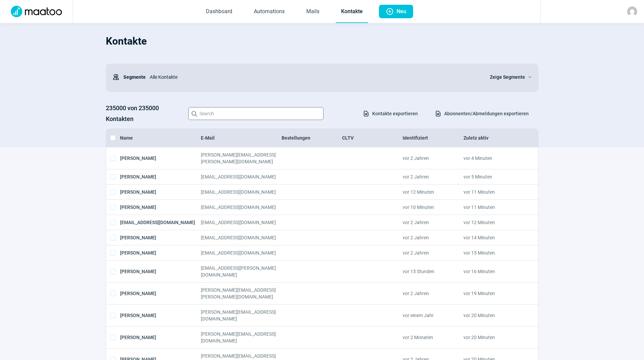 The height and width of the screenshot is (360, 644). I want to click on div: vor 2 Monaten, so click(433, 338).